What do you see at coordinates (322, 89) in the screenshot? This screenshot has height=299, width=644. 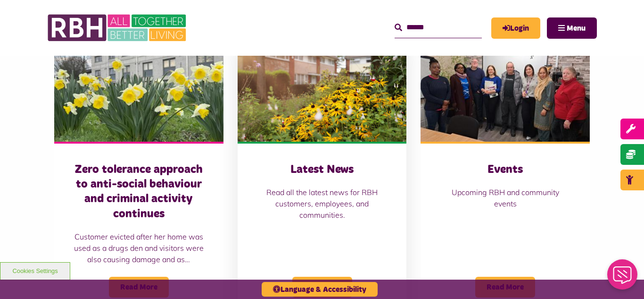 I see `img: SAZ MEDIA RBH HOUSING4` at bounding box center [322, 89].